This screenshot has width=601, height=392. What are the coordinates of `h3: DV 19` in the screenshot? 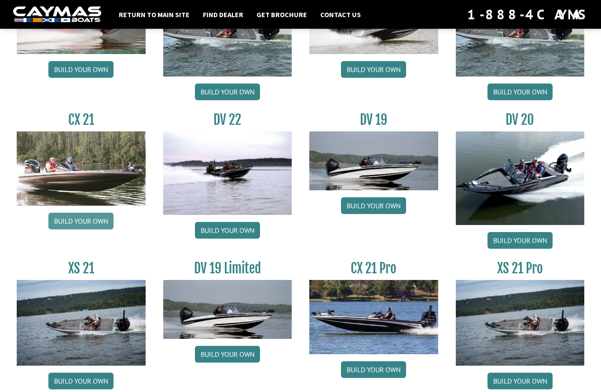 It's located at (373, 120).